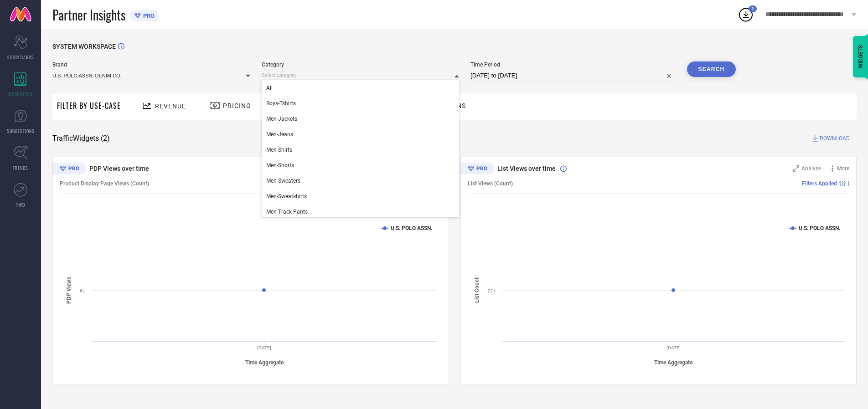 Image resolution: width=868 pixels, height=409 pixels. I want to click on span: Men-Shorts, so click(280, 165).